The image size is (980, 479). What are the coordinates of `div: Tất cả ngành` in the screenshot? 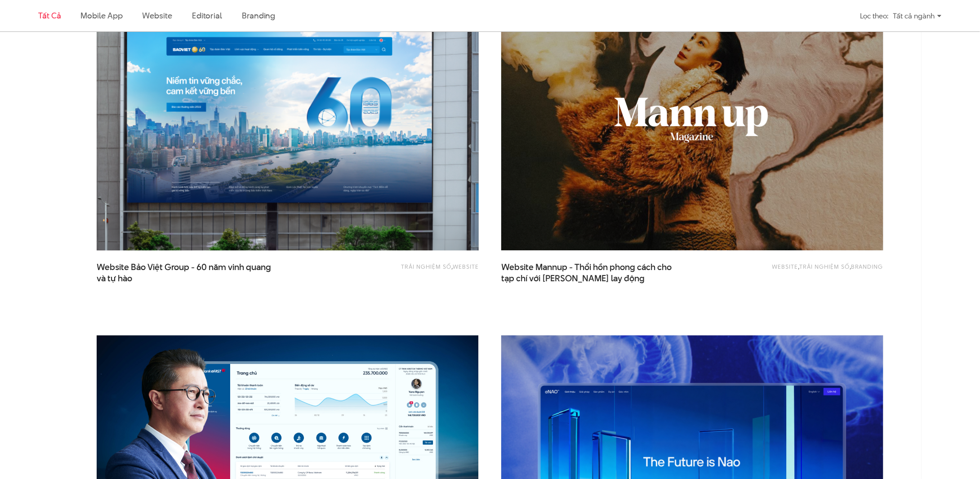 It's located at (918, 16).